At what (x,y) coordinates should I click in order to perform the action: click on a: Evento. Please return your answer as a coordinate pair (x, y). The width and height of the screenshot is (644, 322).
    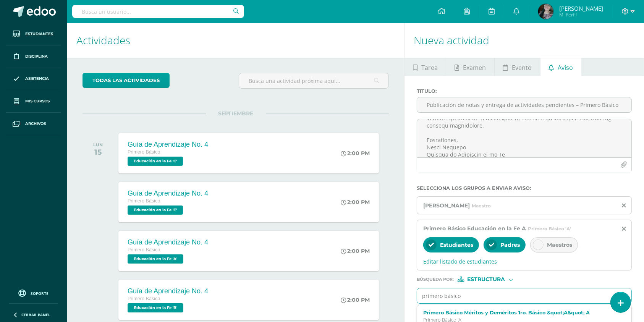
    Looking at the image, I should click on (518, 67).